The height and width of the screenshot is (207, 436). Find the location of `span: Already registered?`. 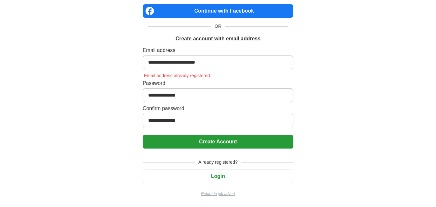

span: Already registered? is located at coordinates (218, 162).